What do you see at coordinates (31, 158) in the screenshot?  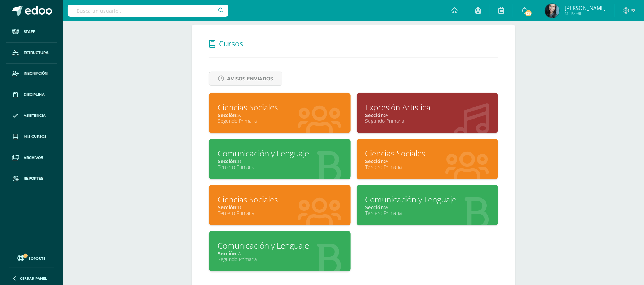 I see `a: Archivos` at bounding box center [31, 158].